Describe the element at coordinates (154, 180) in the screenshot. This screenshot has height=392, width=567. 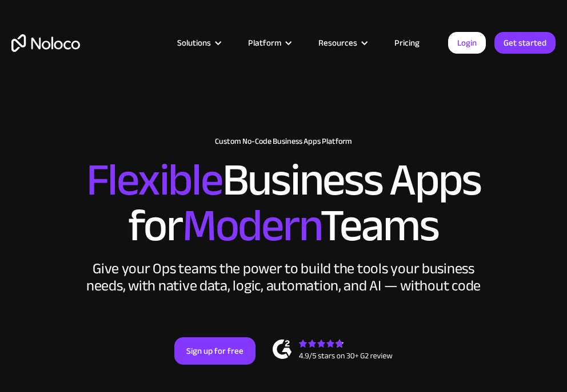
I see `span: Flexible` at that location.